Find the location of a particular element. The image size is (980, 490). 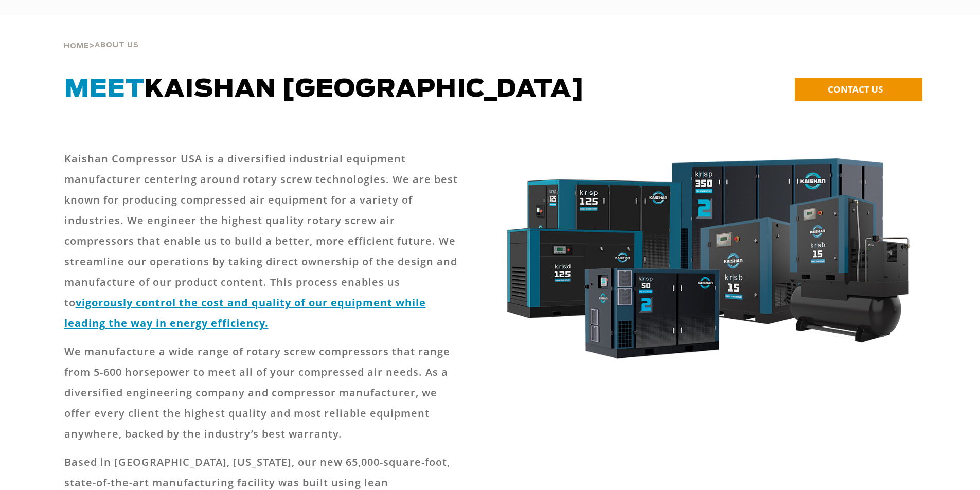

a: CONTACT US is located at coordinates (858, 90).